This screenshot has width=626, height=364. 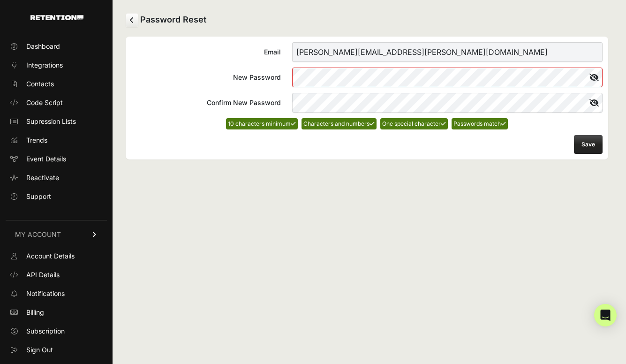 What do you see at coordinates (56, 196) in the screenshot?
I see `a: Support` at bounding box center [56, 196].